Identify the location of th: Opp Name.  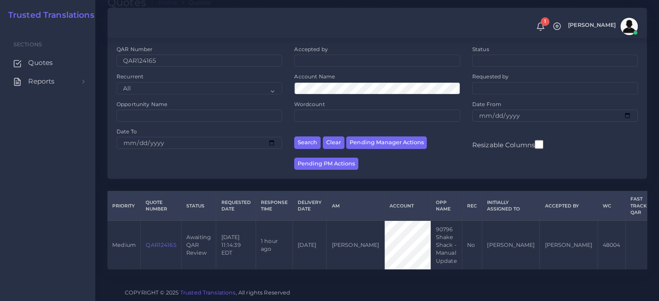
(446, 206).